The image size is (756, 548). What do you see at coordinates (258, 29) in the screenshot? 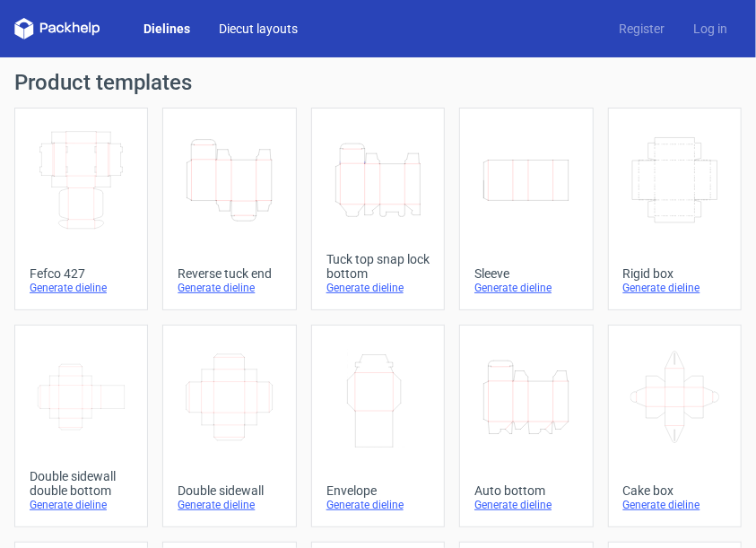
I see `a: Diecut layouts` at bounding box center [258, 29].